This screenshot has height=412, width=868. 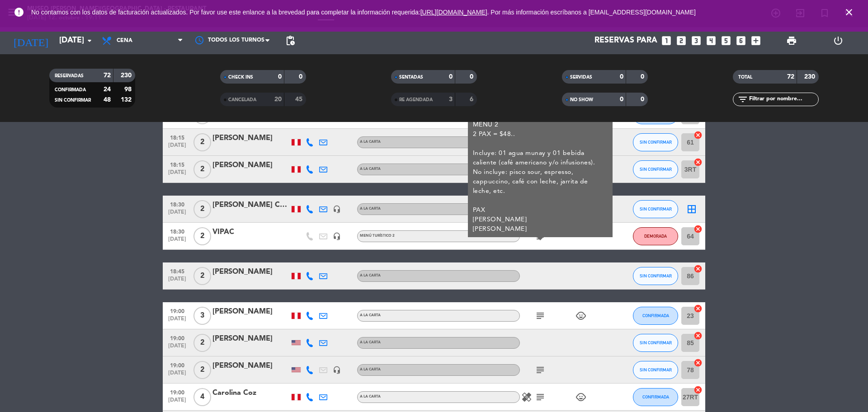 I want to click on div: VIPAC, so click(x=251, y=233).